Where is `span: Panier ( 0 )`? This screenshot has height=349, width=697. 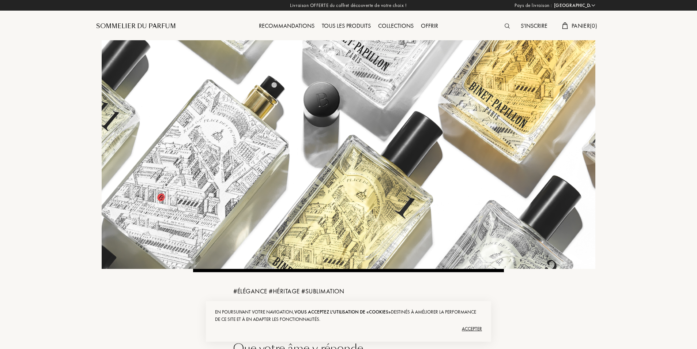 span: Panier ( 0 ) is located at coordinates (584, 26).